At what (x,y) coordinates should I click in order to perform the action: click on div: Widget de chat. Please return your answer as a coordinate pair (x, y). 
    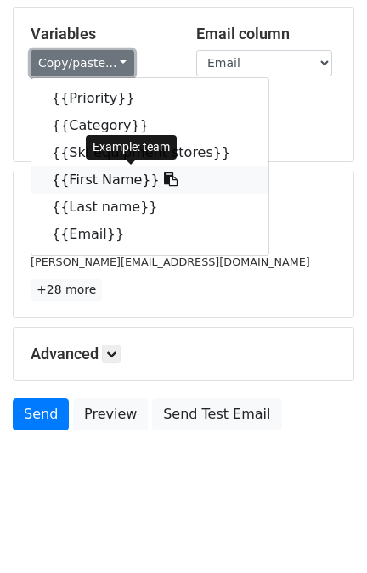
    Looking at the image, I should click on (324, 532).